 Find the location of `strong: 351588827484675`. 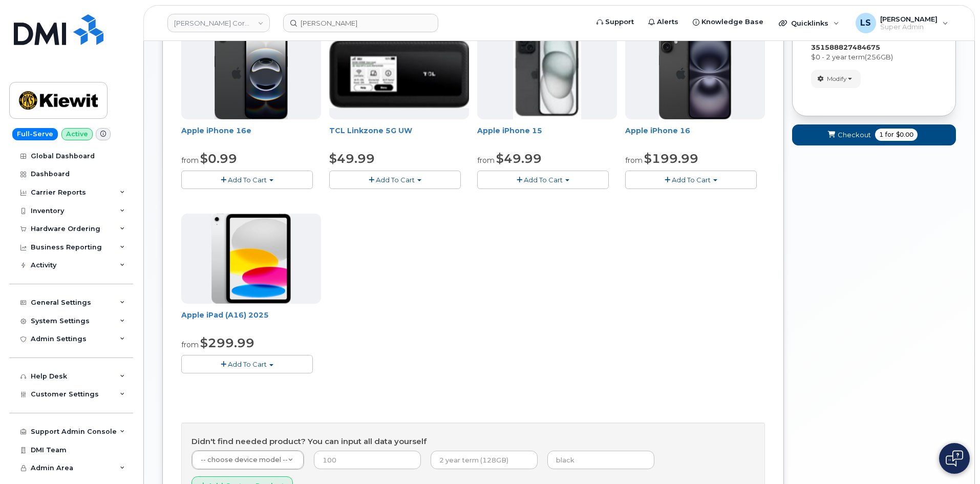

strong: 351588827484675 is located at coordinates (845, 47).